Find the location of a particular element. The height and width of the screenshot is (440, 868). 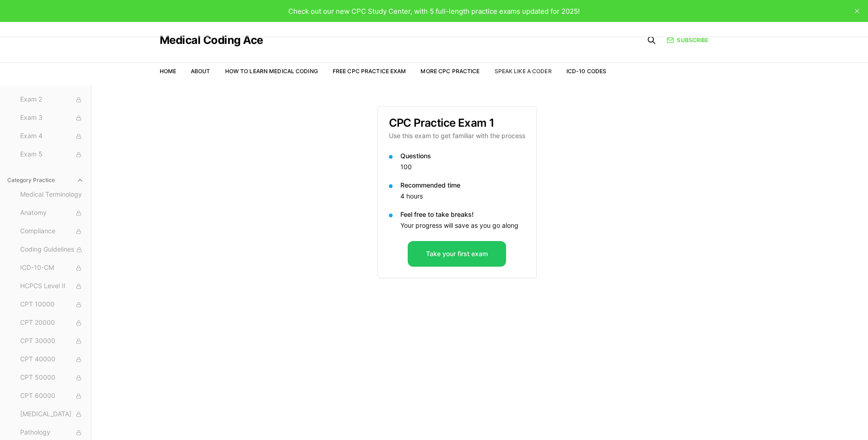

button: CPT 40000 is located at coordinates (52, 359).